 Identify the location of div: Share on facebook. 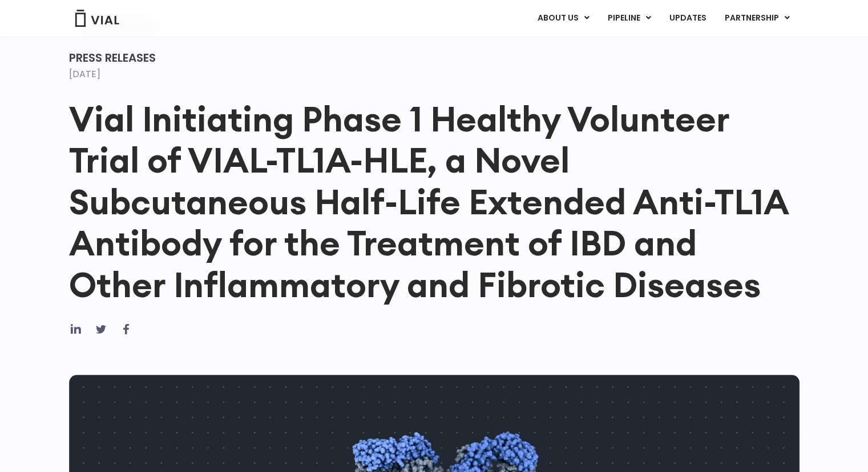
(126, 329).